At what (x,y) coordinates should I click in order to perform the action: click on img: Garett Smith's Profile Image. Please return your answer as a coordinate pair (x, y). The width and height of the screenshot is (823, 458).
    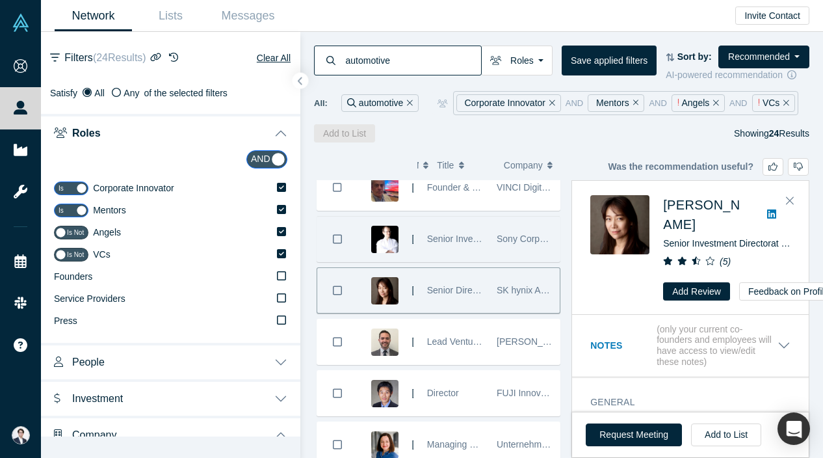
    Looking at the image, I should click on (385, 342).